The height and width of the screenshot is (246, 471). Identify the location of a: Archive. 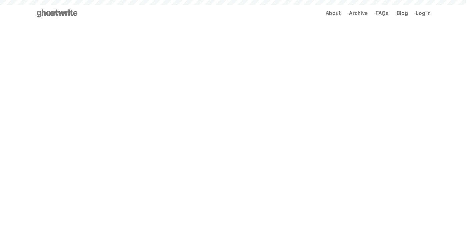
(358, 13).